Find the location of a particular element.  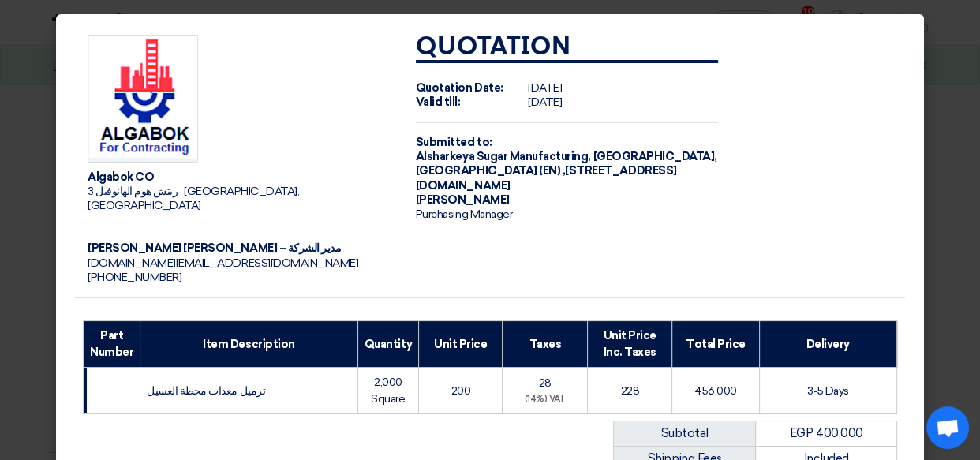

th: Taxes is located at coordinates (545, 344).